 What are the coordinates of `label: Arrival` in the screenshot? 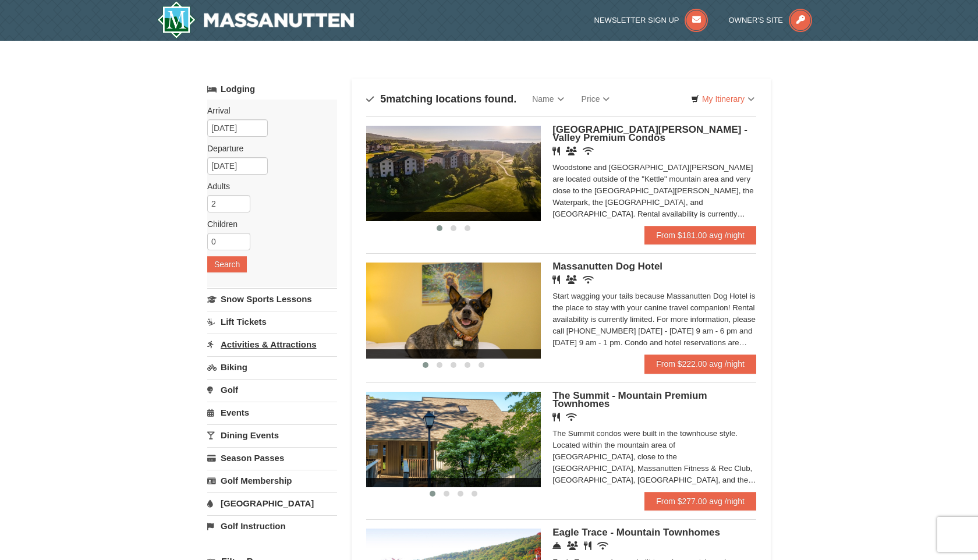 It's located at (268, 111).